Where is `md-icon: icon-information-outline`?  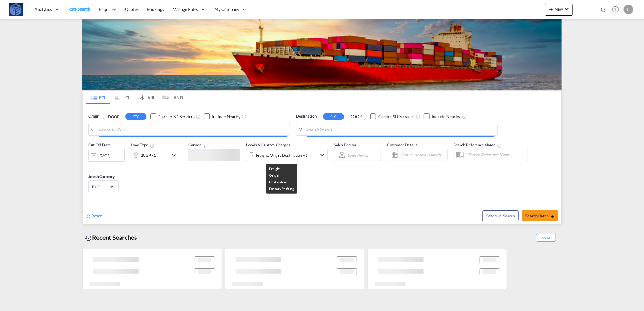
md-icon: icon-information-outline is located at coordinates (152, 146).